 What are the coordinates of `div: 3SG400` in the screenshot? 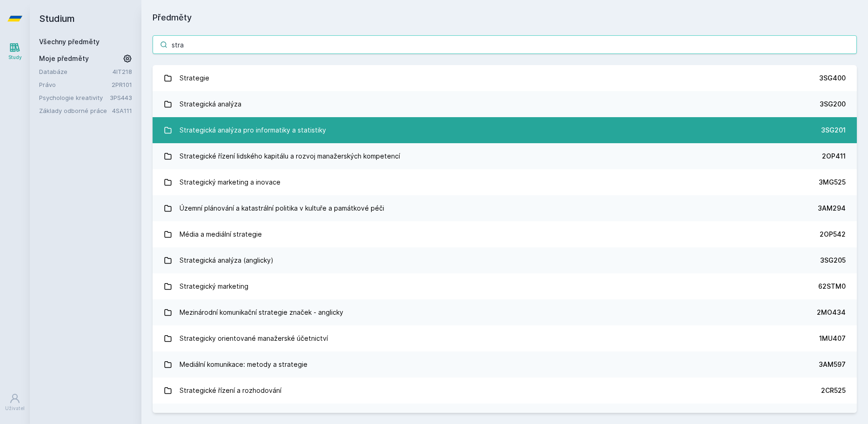 It's located at (832, 78).